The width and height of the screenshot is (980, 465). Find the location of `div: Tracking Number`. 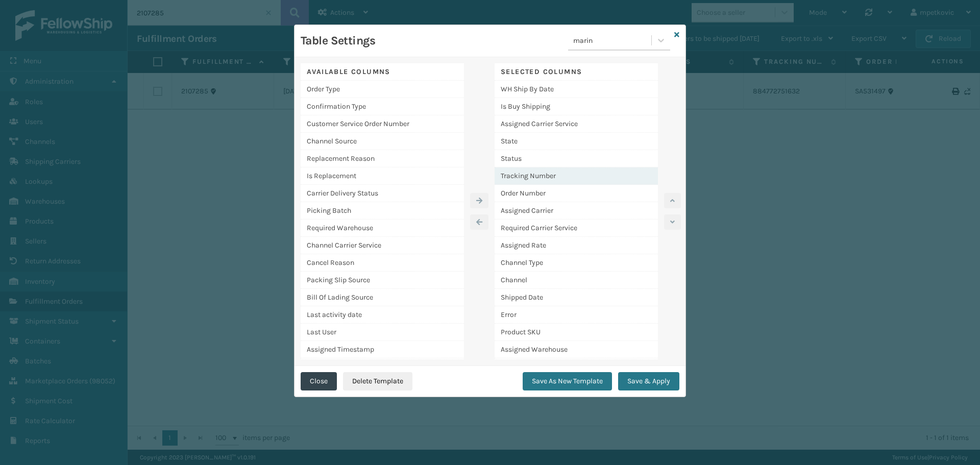

div: Tracking Number is located at coordinates (576, 176).